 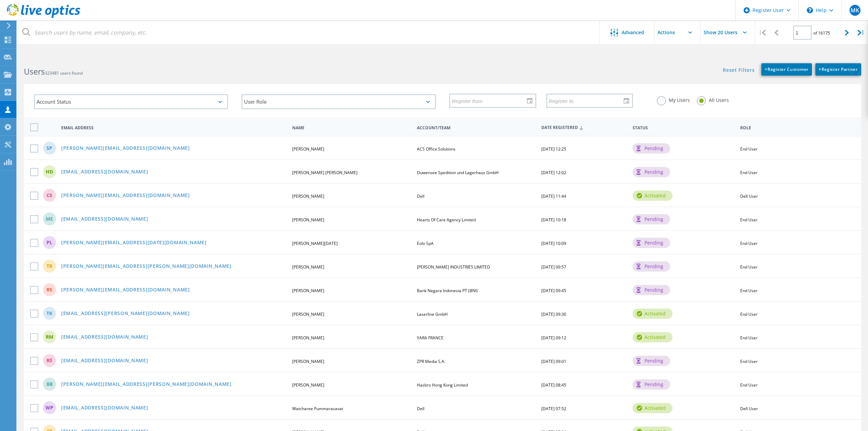 I want to click on span: Eolo SpA, so click(x=425, y=243).